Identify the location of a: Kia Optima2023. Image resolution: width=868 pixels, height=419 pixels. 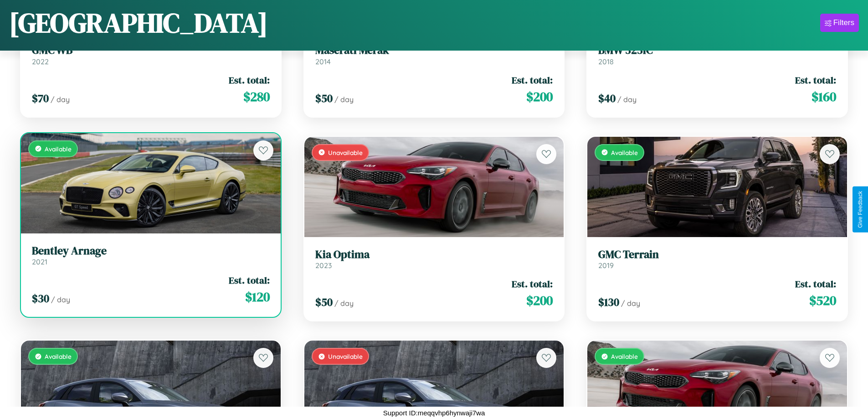
(435, 259).